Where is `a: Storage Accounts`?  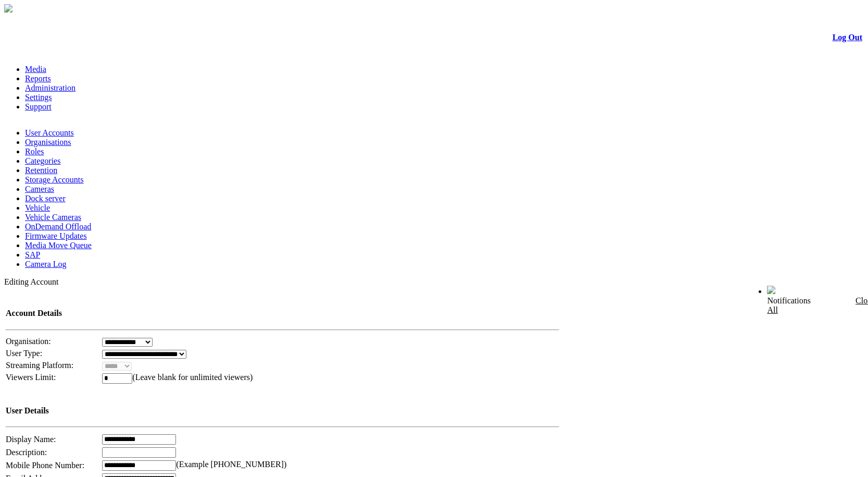
a: Storage Accounts is located at coordinates (54, 179).